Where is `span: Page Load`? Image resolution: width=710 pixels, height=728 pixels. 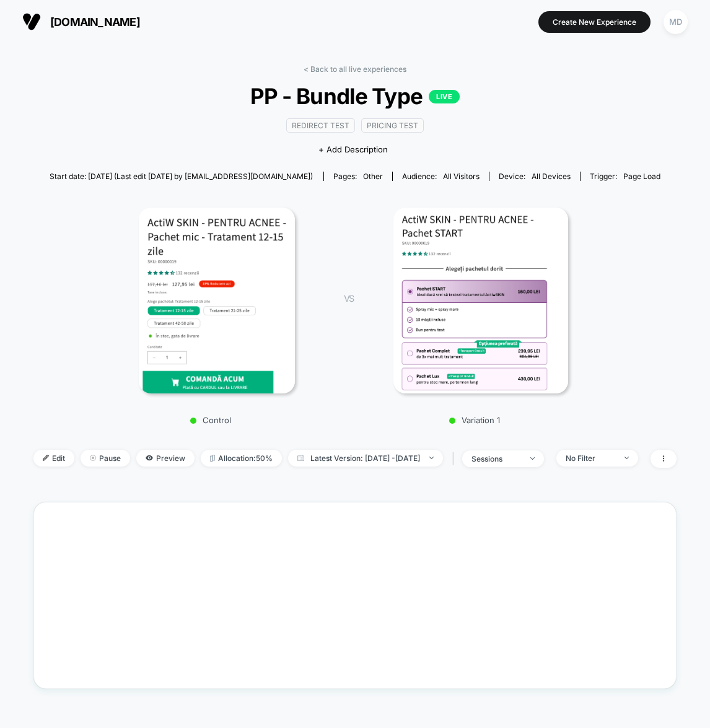
span: Page Load is located at coordinates (642, 176).